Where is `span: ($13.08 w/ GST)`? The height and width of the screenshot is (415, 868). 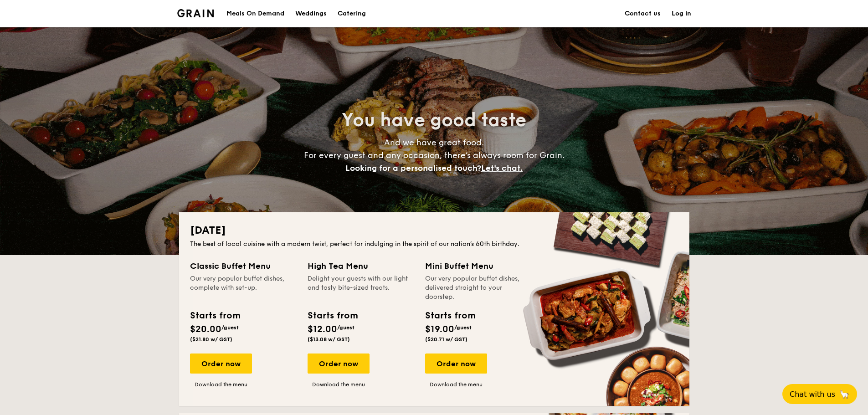 span: ($13.08 w/ GST) is located at coordinates (329, 339).